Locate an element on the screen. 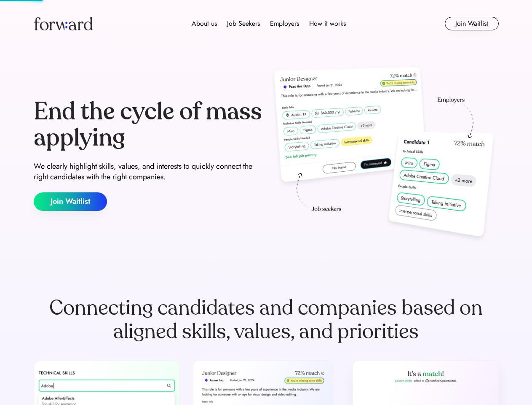 This screenshot has width=532, height=405. div: About us is located at coordinates (204, 24).